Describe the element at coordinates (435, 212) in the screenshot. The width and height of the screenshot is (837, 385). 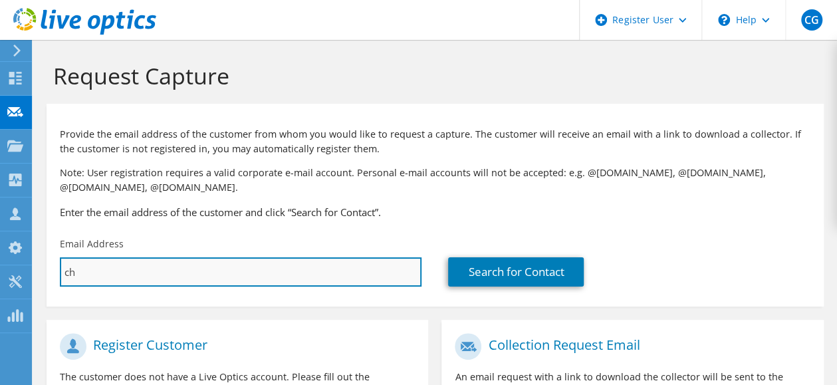
I see `h3: Enter the email address of the customer and click “Search for Contact”.` at that location.